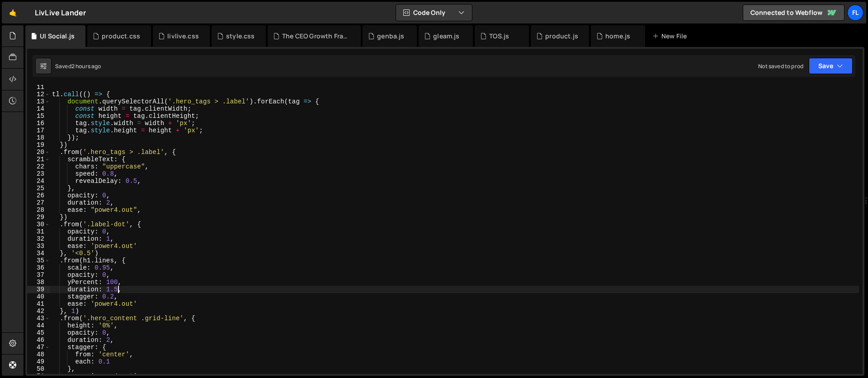  What do you see at coordinates (39, 333) in the screenshot?
I see `div: 45` at bounding box center [39, 333].